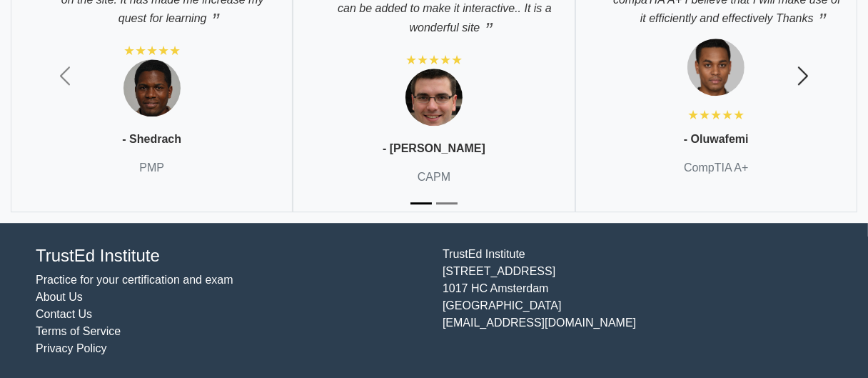 This screenshot has height=378, width=868. I want to click on p: - Shedrach, so click(151, 140).